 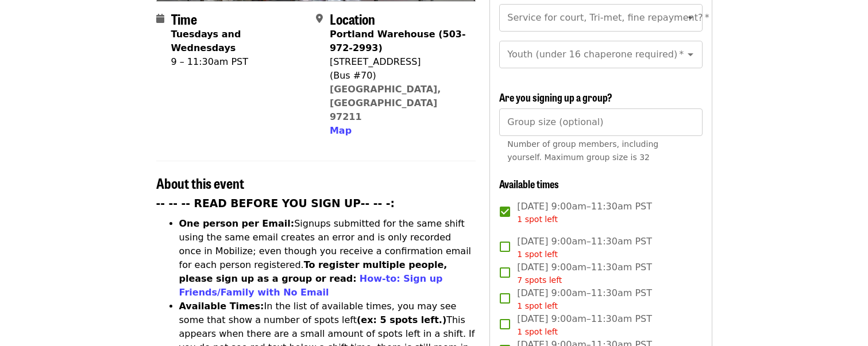 I want to click on span: About this event, so click(x=200, y=183).